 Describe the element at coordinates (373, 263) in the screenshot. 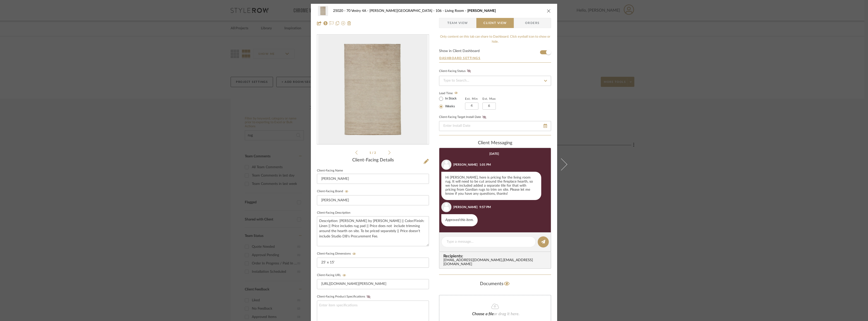

I see `input: Enter item dimensions` at that location.